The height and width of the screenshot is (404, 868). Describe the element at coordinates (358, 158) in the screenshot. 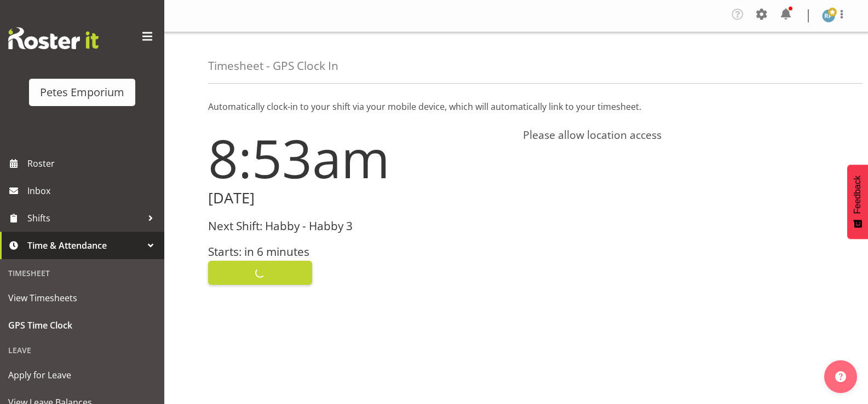

I see `h1: 8:53am` at that location.